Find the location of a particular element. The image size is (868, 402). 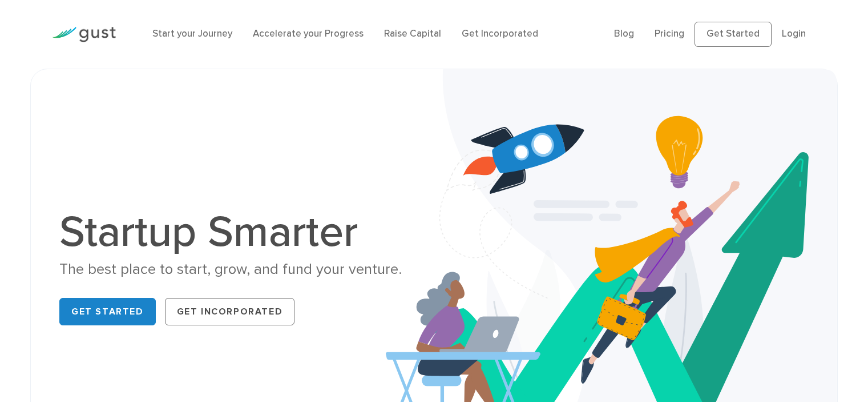

h1: Startup Smarter is located at coordinates (242, 232).